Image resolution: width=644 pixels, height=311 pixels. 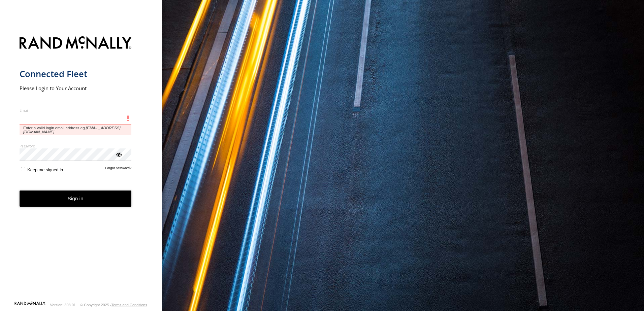 I want to click on div: © Copyright 2025 -, so click(x=113, y=305).